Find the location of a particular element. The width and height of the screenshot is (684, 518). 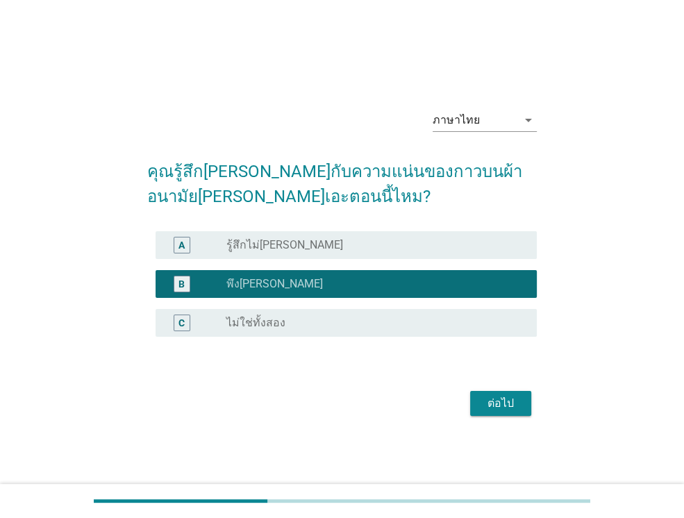

i: arrow_drop_down is located at coordinates (528, 120).